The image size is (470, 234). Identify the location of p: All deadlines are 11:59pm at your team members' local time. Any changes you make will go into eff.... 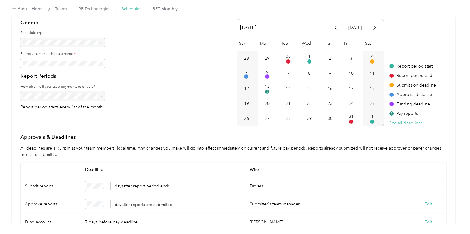
(233, 152).